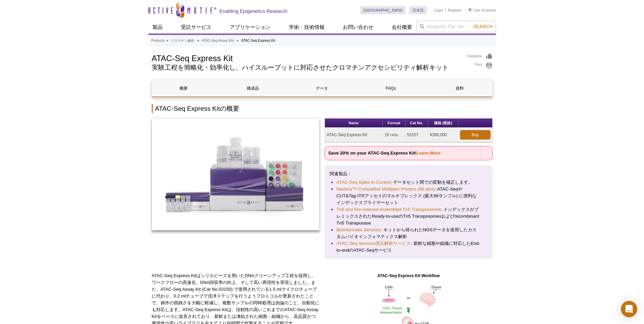 The height and width of the screenshot is (324, 644). I want to click on a: 受託サービス, so click(196, 27).